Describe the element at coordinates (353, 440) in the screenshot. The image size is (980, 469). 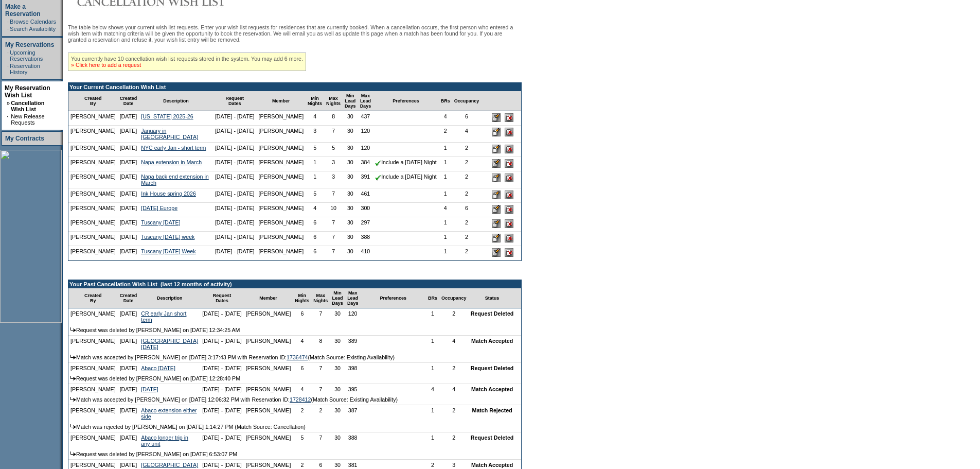
I see `td: 388` at that location.